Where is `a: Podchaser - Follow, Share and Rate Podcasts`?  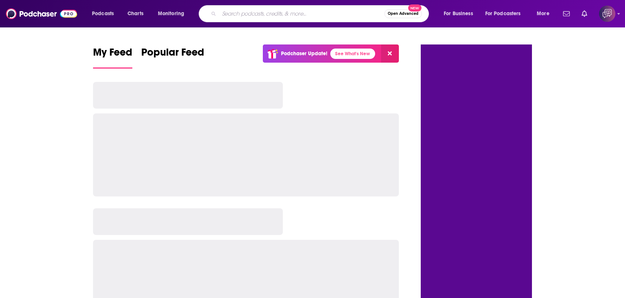
a: Podchaser - Follow, Share and Rate Podcasts is located at coordinates (42, 14).